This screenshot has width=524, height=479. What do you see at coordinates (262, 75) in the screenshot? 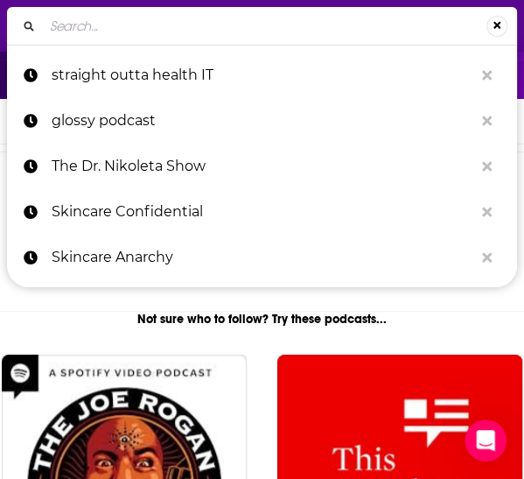
I see `p: straight outta health IT` at bounding box center [262, 75].